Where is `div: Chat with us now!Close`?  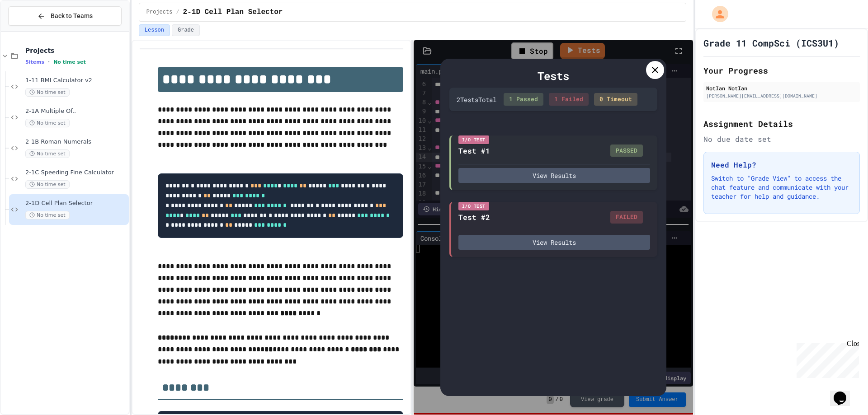 div: Chat with us now!Close is located at coordinates (33, 30).